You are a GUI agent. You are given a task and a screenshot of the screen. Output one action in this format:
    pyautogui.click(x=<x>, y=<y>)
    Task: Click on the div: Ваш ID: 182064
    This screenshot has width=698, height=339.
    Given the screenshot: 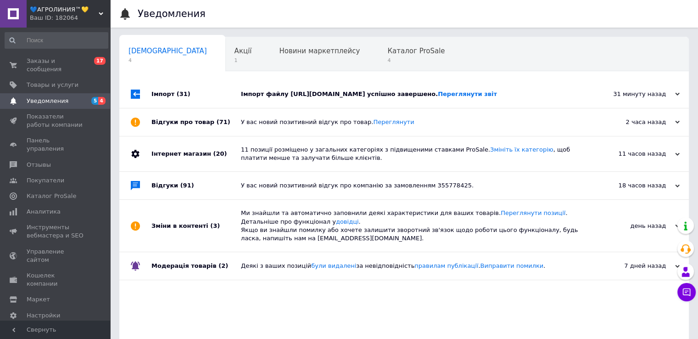 What is the action you would take?
    pyautogui.click(x=70, y=18)
    